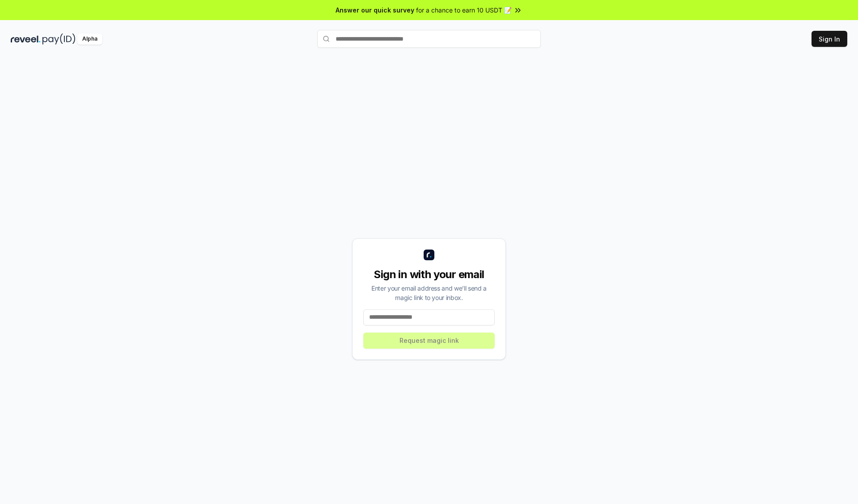  I want to click on div: Sign in with your email, so click(429, 275).